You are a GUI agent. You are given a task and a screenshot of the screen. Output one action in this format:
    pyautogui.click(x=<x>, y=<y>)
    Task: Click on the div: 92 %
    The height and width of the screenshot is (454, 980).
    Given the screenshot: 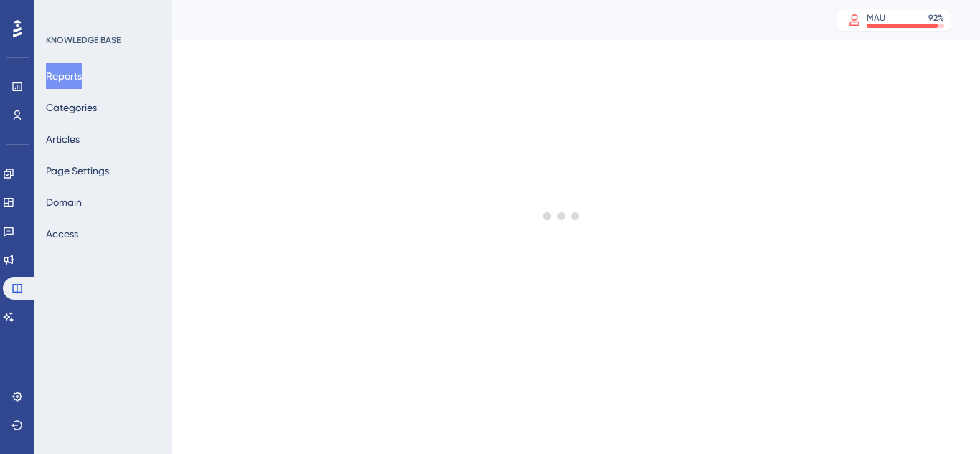 What is the action you would take?
    pyautogui.click(x=936, y=18)
    